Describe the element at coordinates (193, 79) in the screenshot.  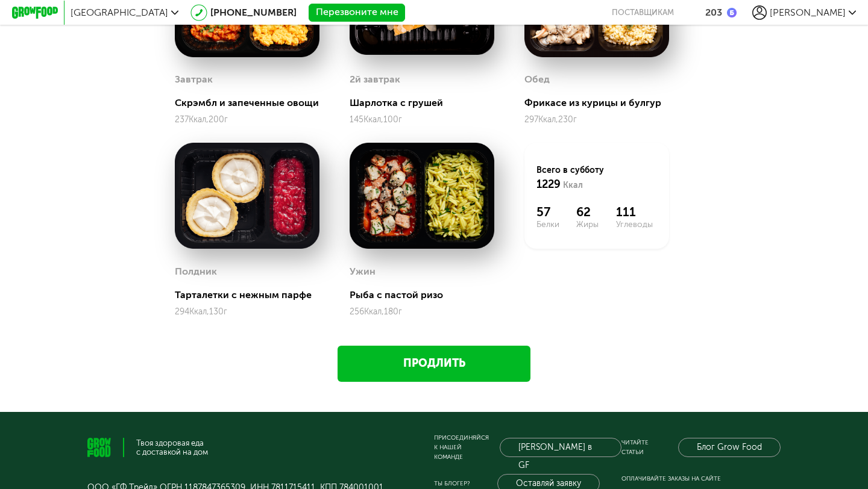
I see `h3: Завтрак` at that location.